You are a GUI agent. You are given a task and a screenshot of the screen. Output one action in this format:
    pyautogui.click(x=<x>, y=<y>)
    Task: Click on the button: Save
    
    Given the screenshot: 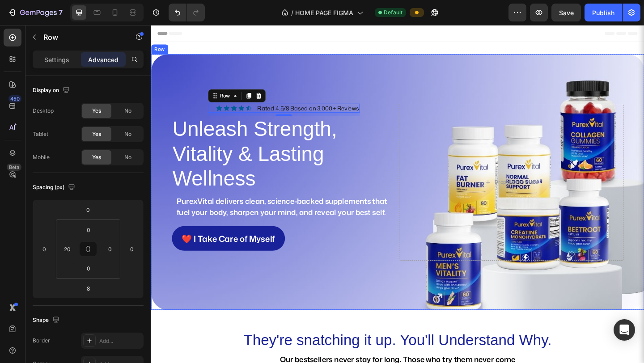 What is the action you would take?
    pyautogui.click(x=567, y=12)
    